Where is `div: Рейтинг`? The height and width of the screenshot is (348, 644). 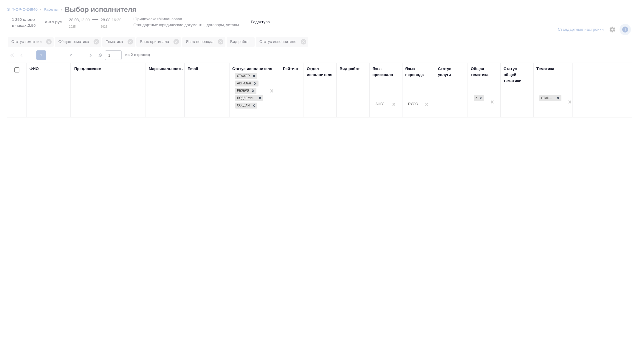 div: Рейтинг is located at coordinates (290, 69).